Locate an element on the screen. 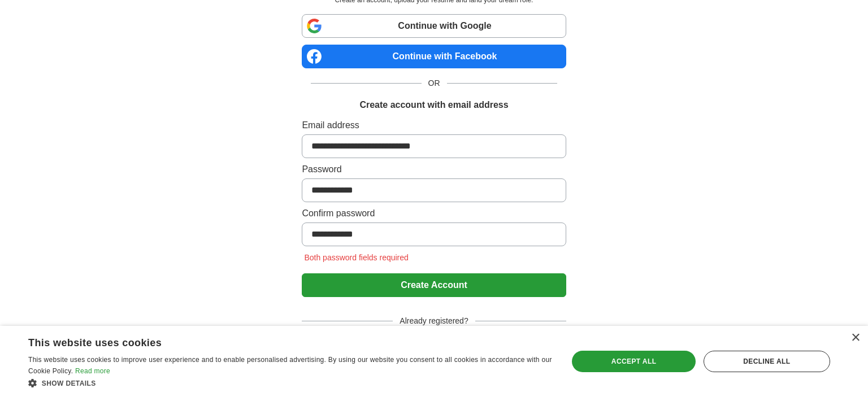  button: Create Account is located at coordinates (434, 286).